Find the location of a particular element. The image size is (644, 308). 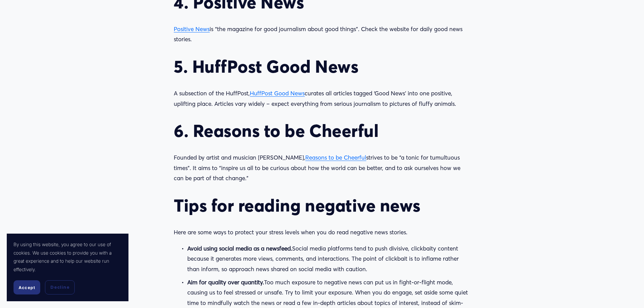

span: Decline is located at coordinates (60, 287).